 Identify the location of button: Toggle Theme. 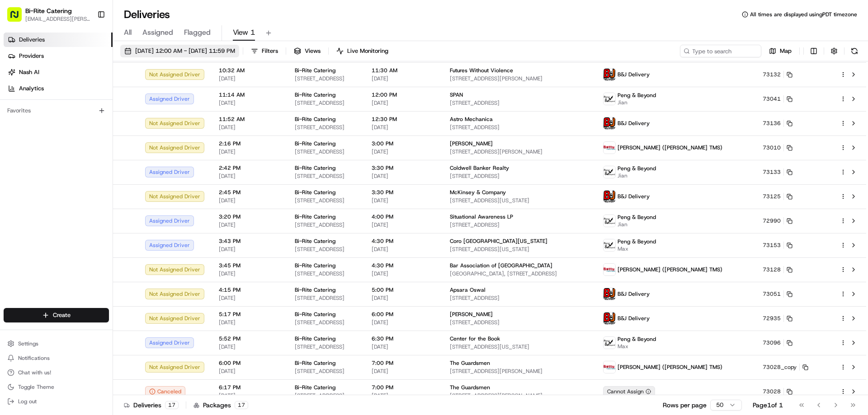
(56, 387).